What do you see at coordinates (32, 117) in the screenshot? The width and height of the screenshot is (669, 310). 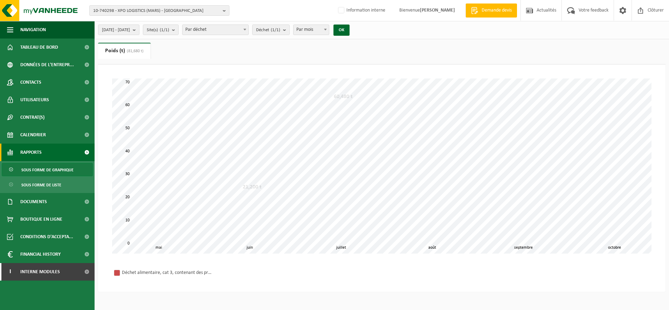 I see `span: Contrat(s)` at bounding box center [32, 117].